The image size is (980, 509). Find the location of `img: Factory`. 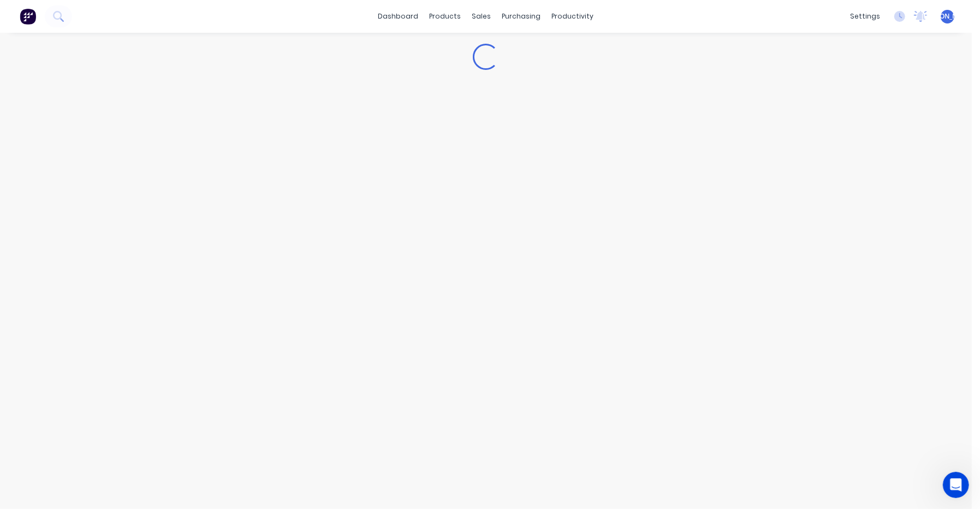

img: Factory is located at coordinates (28, 16).